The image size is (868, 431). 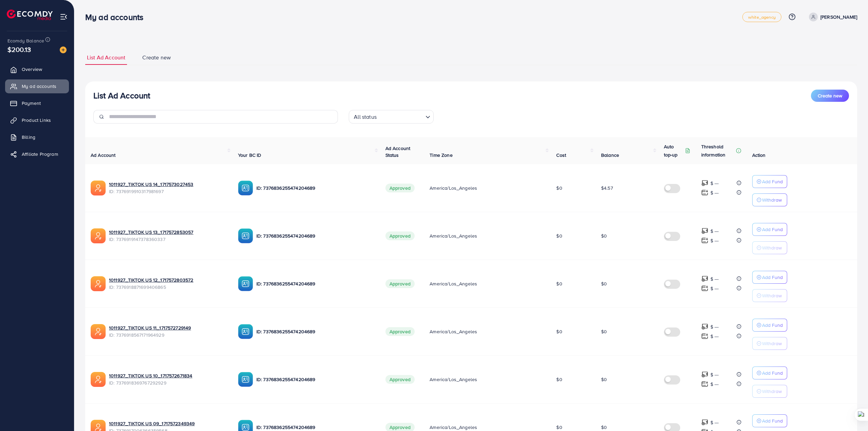 What do you see at coordinates (168, 383) in the screenshot?
I see `span: ID: 7376918369767292929` at bounding box center [168, 383].